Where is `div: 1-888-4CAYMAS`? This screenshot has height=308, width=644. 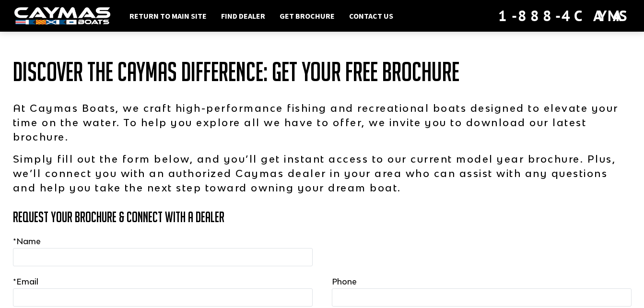 div: 1-888-4CAYMAS is located at coordinates (564, 16).